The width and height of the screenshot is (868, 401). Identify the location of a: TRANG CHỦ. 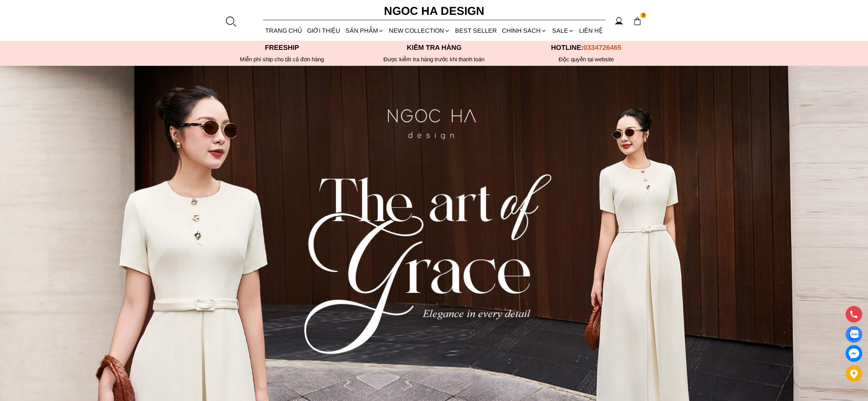
(284, 30).